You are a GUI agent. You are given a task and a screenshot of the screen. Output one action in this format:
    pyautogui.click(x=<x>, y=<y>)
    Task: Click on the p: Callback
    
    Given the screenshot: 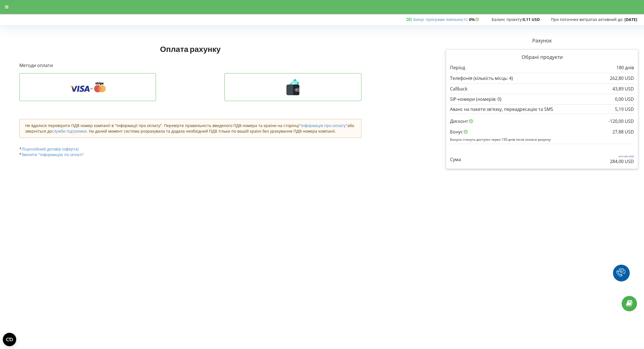 What is the action you would take?
    pyautogui.click(x=458, y=89)
    